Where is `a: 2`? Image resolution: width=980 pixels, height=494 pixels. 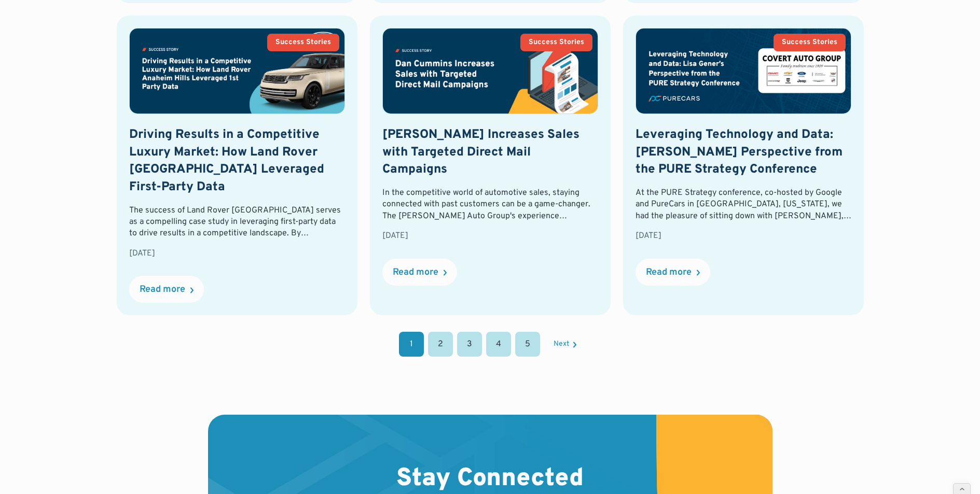 a: 2 is located at coordinates (440, 344).